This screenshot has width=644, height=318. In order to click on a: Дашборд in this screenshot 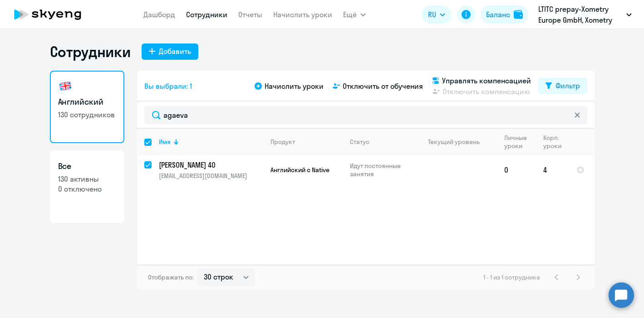, I will do `click(159, 14)`.